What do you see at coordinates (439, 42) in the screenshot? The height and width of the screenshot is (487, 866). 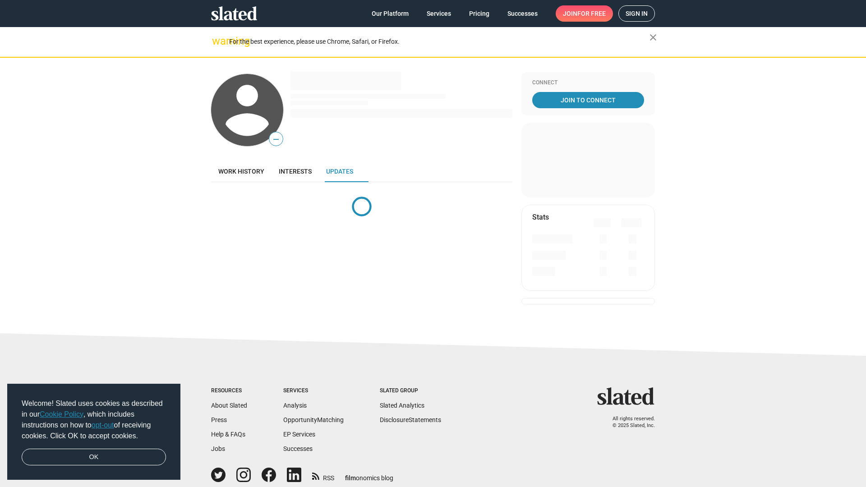 I see `div: For the best experience, please use Chrome, Safari, or Firefox.` at bounding box center [439, 42].